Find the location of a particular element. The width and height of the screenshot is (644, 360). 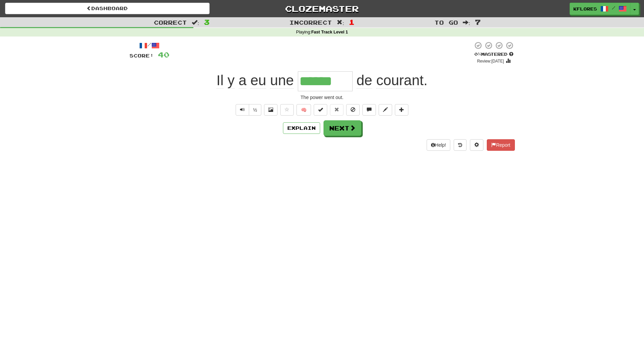

a: Clozemaster is located at coordinates (322, 8).